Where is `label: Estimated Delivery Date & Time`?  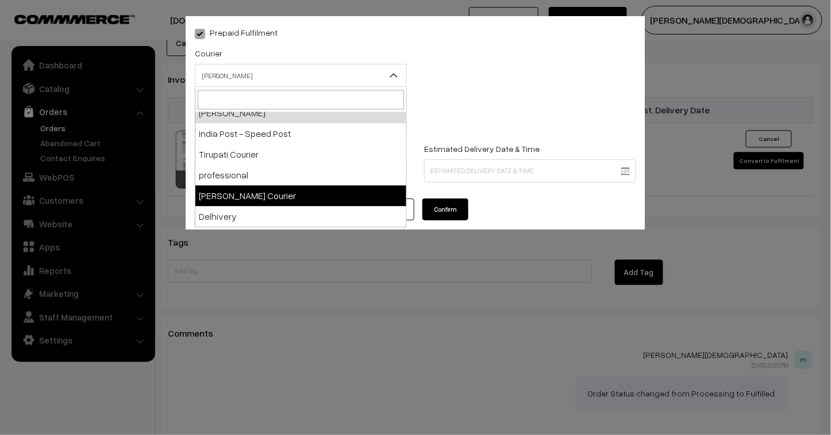
label: Estimated Delivery Date & Time is located at coordinates (482, 148).